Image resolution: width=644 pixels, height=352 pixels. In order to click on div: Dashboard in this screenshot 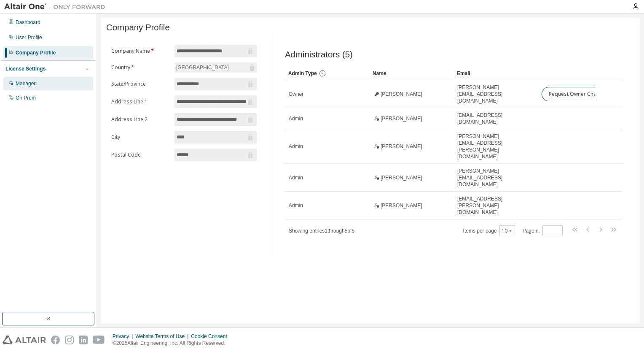, I will do `click(28, 22)`.